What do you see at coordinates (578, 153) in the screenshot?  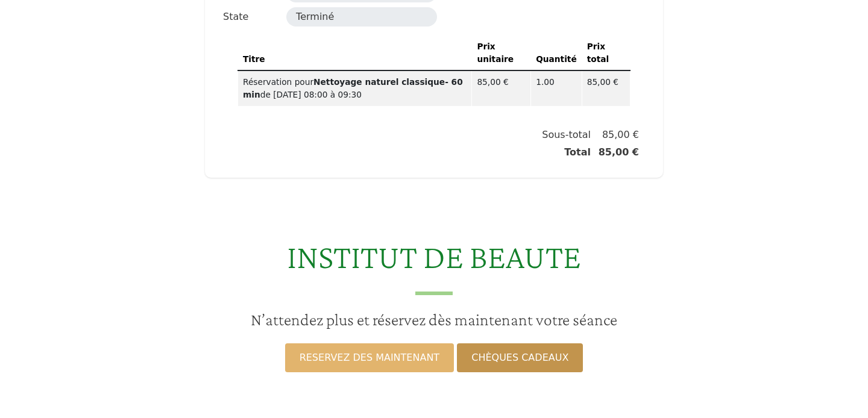 I see `span: Total` at bounding box center [578, 153].